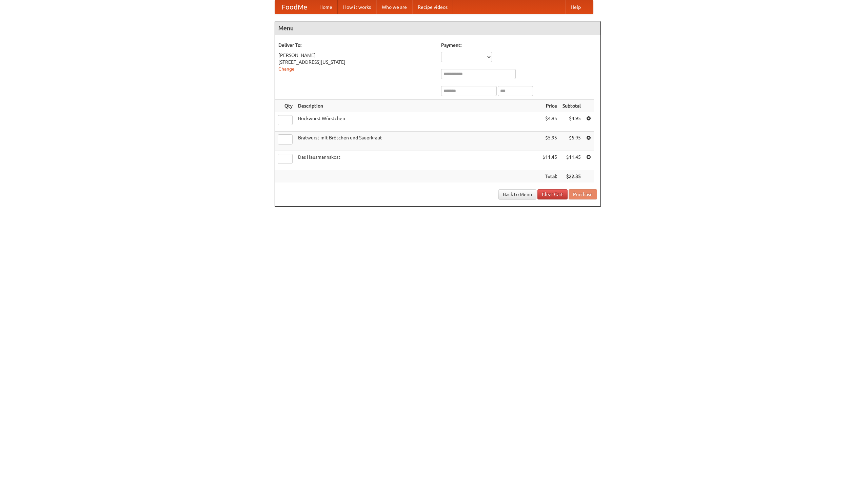 Image resolution: width=868 pixels, height=480 pixels. I want to click on a: Clear Cart, so click(552, 194).